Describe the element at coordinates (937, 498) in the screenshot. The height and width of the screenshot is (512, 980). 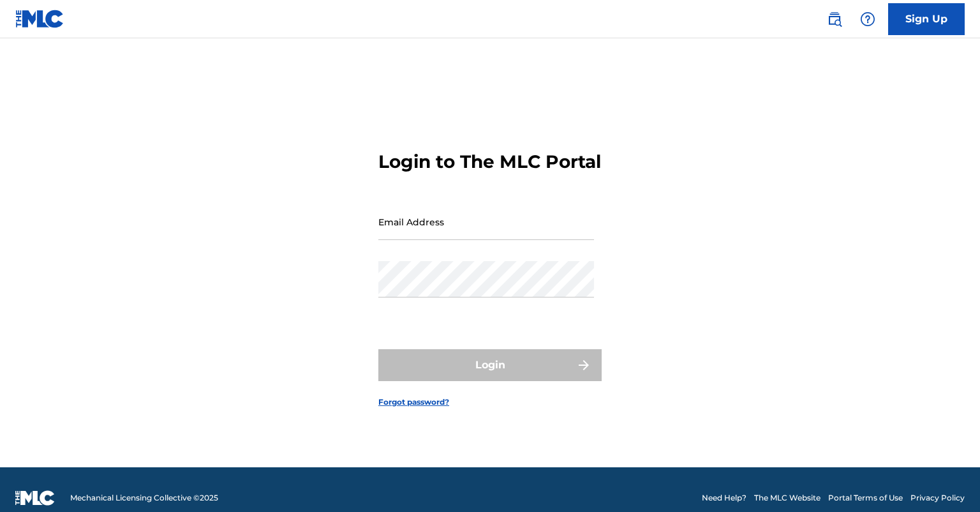
I see `a: Privacy Policy` at that location.